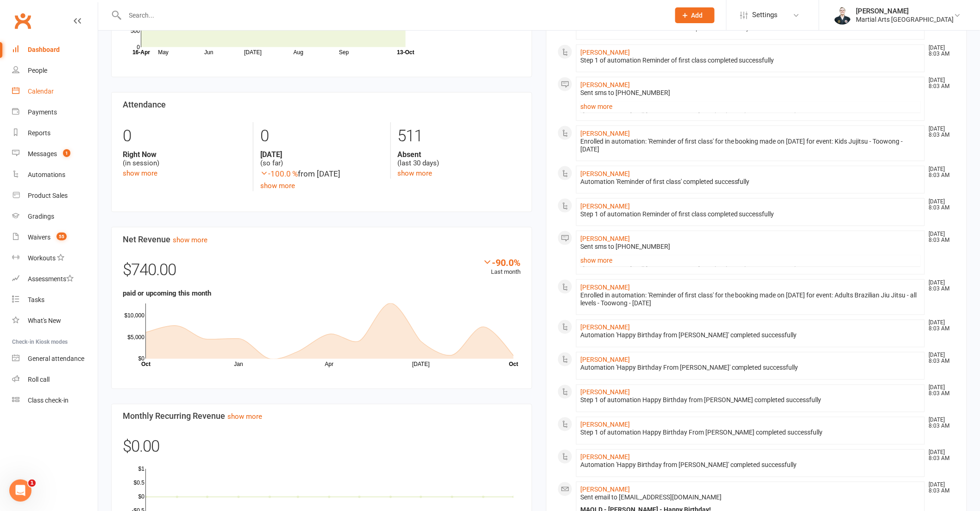 The width and height of the screenshot is (980, 511). What do you see at coordinates (279, 174) in the screenshot?
I see `span: -100.0 %` at bounding box center [279, 174].